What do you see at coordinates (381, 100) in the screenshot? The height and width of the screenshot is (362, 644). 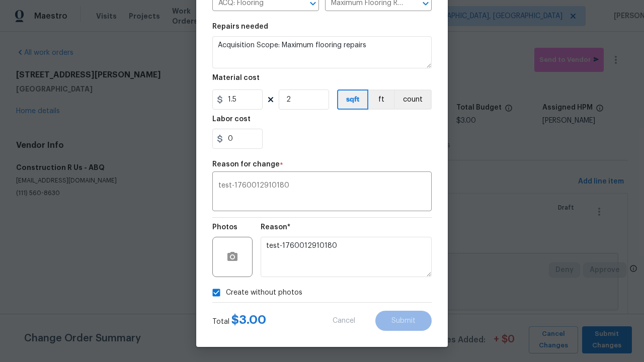 I see `button: ft` at bounding box center [381, 100].